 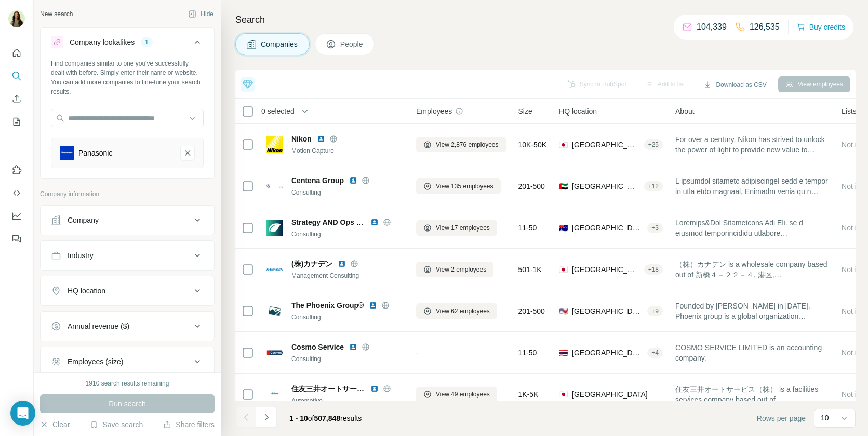 I want to click on button: My lists, so click(x=17, y=122).